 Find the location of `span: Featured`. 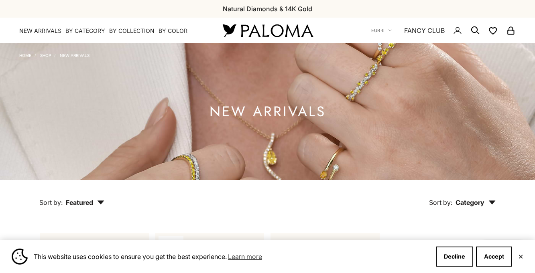

span: Featured is located at coordinates (85, 203).